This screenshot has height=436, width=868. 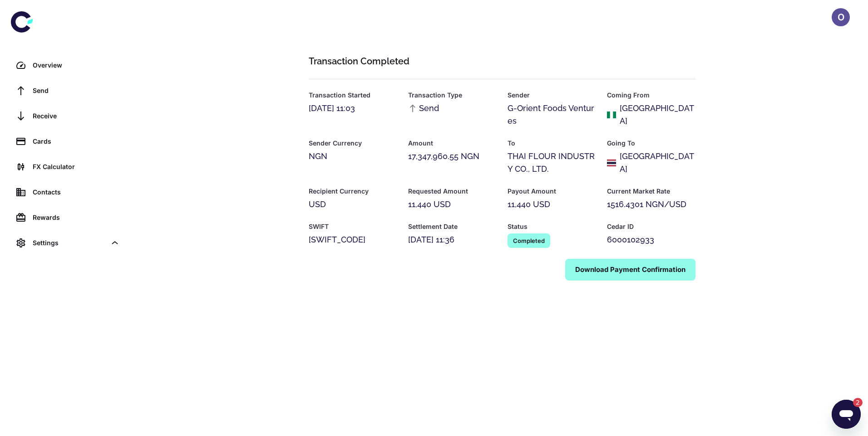 What do you see at coordinates (552, 226) in the screenshot?
I see `h6: Status` at bounding box center [552, 226].